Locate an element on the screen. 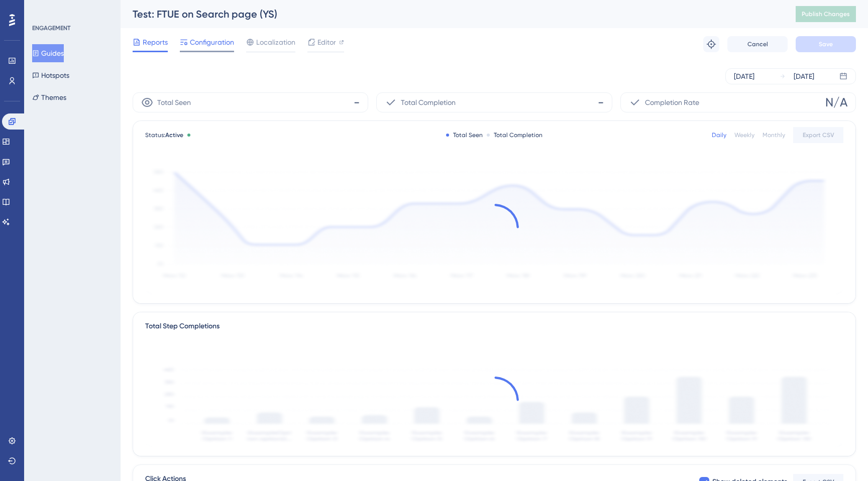  button: Export CSV is located at coordinates (818, 135).